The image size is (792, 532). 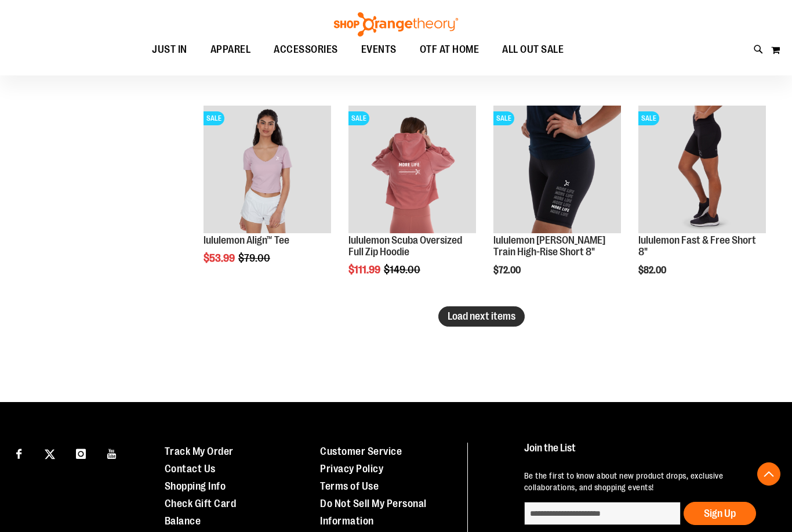 I want to click on span: Load next items, so click(x=482, y=316).